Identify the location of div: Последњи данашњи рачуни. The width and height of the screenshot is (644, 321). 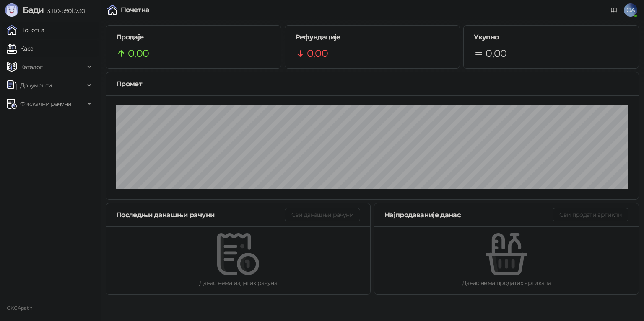
(200, 215).